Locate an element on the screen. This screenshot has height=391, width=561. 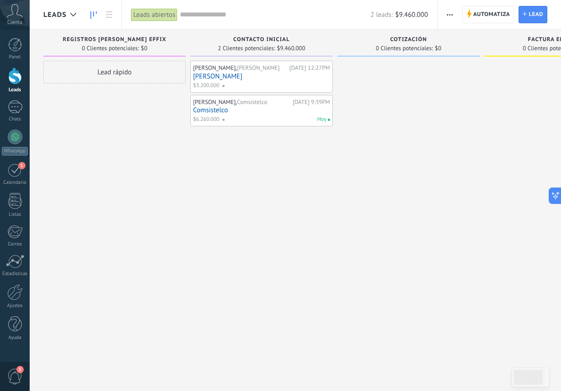
div: Panel is located at coordinates (15, 57).